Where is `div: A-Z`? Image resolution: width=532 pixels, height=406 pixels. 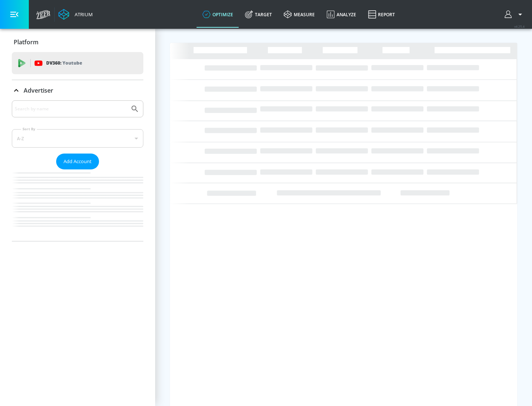 div: A-Z is located at coordinates (77, 138).